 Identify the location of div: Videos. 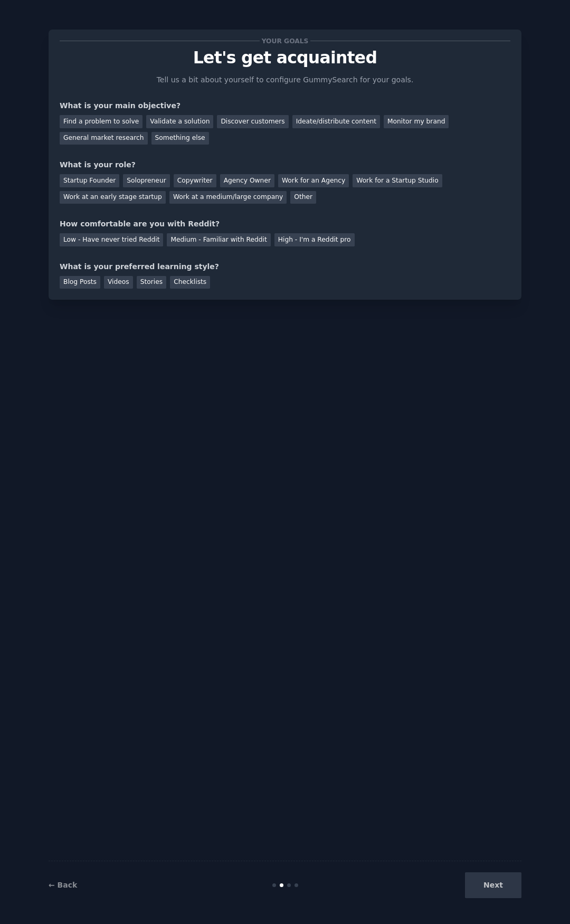
(118, 282).